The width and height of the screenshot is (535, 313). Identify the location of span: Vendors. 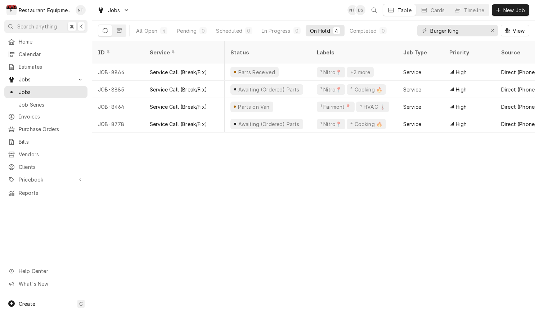
(51, 154).